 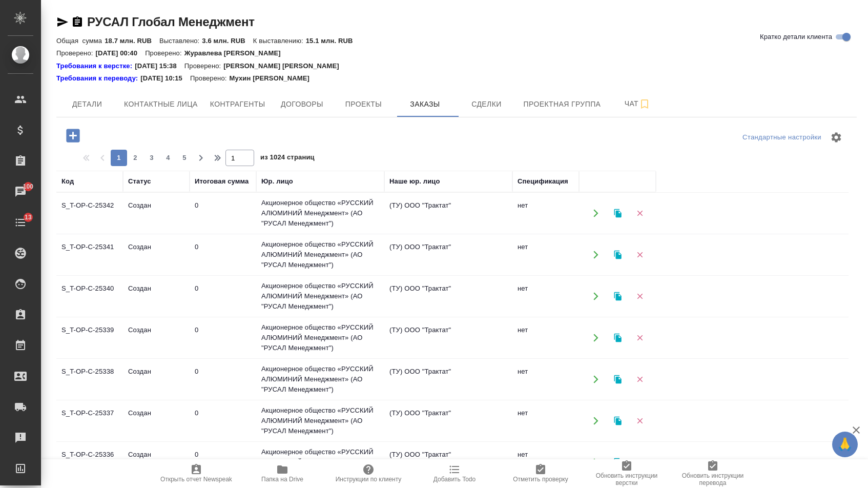 I want to click on span: Отметить проверку, so click(x=540, y=479).